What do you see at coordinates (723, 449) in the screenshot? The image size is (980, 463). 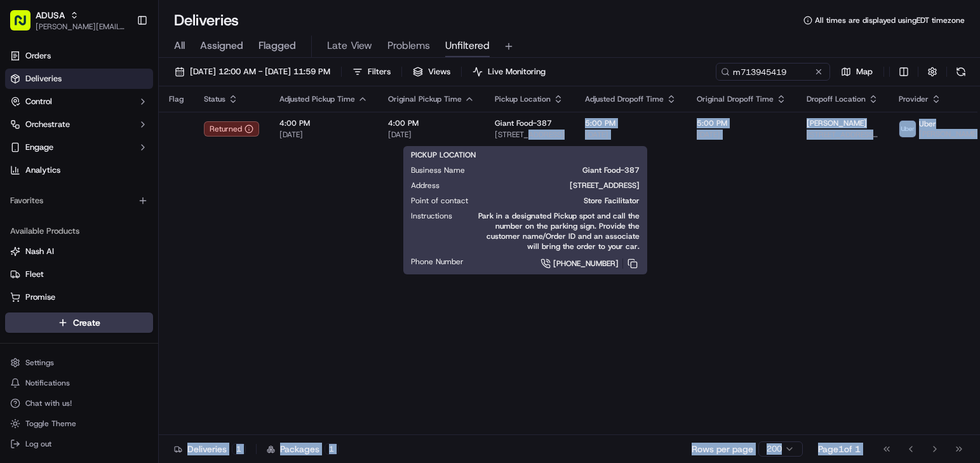 I see `p: Rows per page` at bounding box center [723, 449].